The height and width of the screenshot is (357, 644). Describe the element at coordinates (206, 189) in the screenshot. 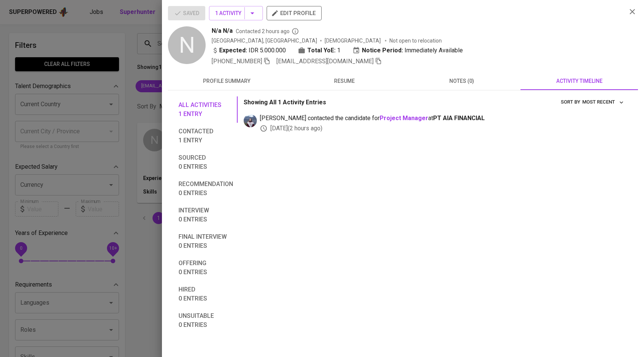

I see `span: Recommendation 0 entries` at that location.